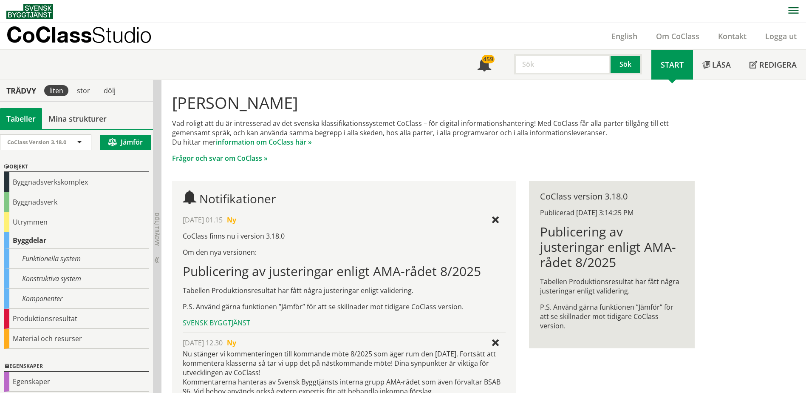 The width and height of the screenshot is (806, 393). Describe the element at coordinates (76, 182) in the screenshot. I see `div: Byggnadsverkskomplex` at that location.